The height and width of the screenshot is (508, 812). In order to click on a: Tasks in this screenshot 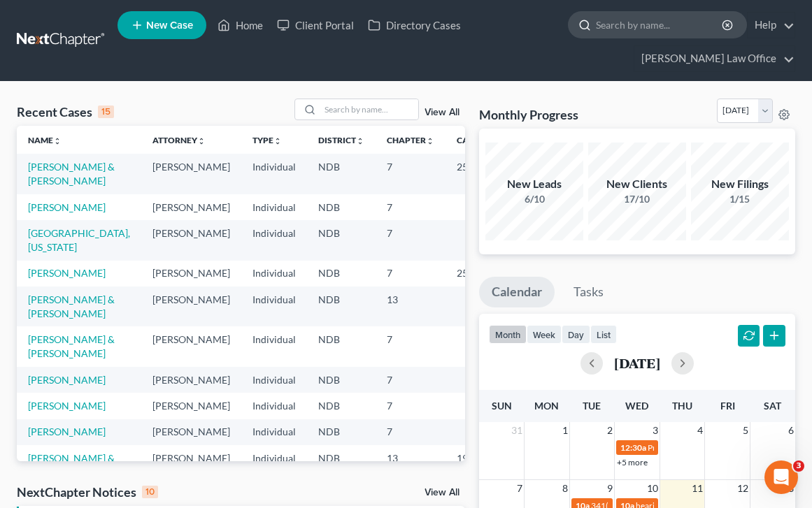, I will do `click(588, 292)`.